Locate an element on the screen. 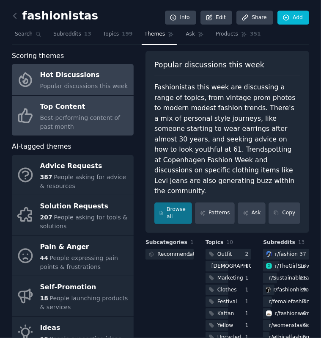 This screenshot has width=321, height=338. div: 9 is located at coordinates (306, 290).